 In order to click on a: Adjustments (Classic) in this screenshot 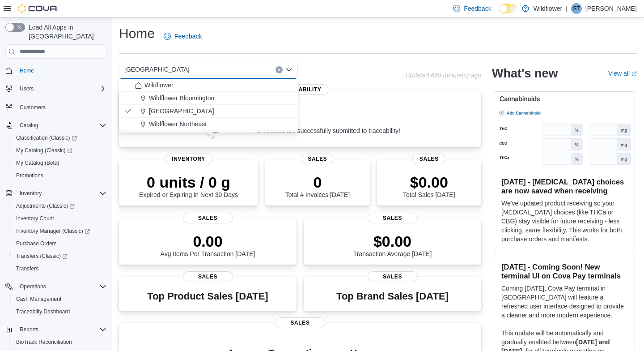, I will do `click(45, 206)`.